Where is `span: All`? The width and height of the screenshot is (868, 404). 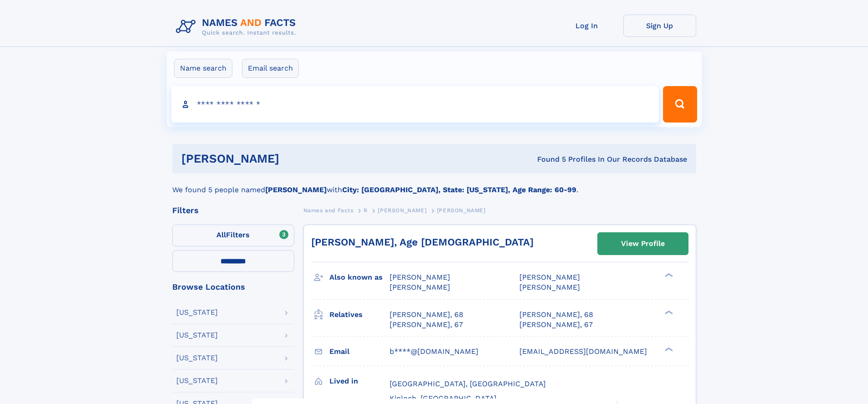
span: All is located at coordinates (221, 235).